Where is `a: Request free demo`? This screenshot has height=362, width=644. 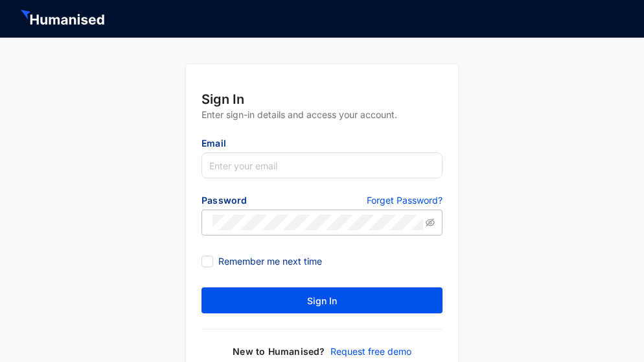
a: Request free demo is located at coordinates (368, 351).